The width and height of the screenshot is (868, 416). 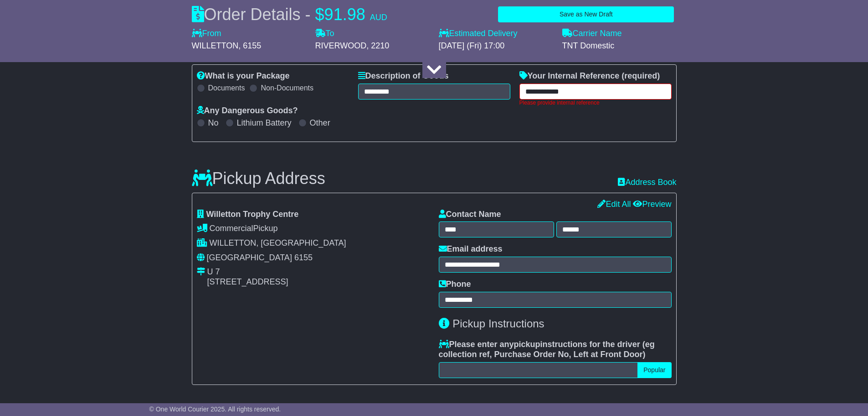 I want to click on label: Please enter any instructions for the driver ( ), so click(x=555, y=349).